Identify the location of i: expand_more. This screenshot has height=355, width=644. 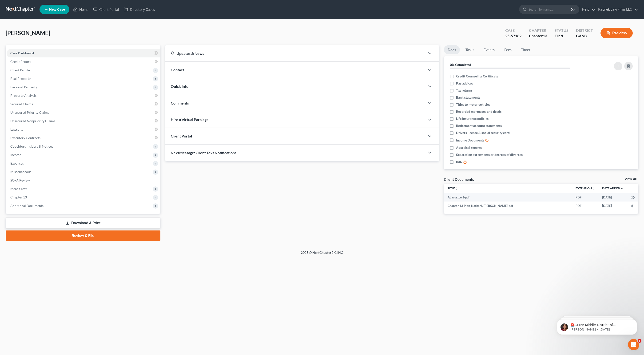
(622, 188).